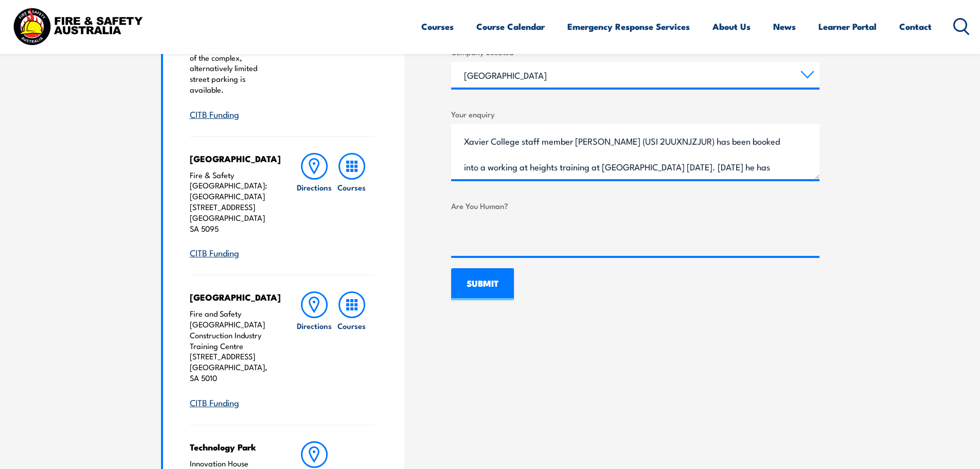 The height and width of the screenshot is (469, 980). What do you see at coordinates (510, 27) in the screenshot?
I see `a: Course Calendar` at bounding box center [510, 27].